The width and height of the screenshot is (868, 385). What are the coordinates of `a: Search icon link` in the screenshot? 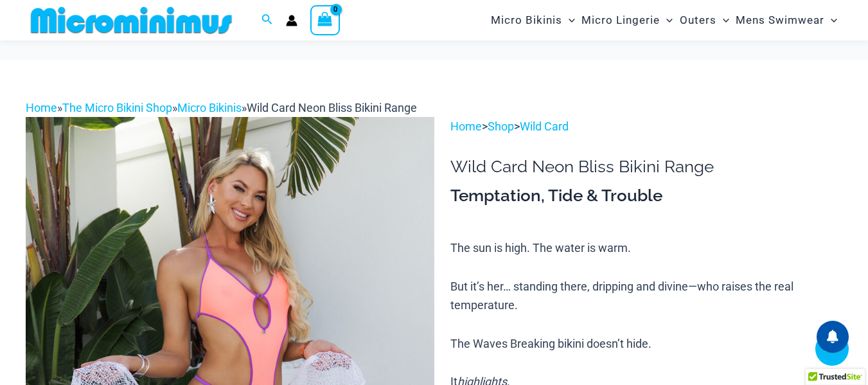 It's located at (267, 20).